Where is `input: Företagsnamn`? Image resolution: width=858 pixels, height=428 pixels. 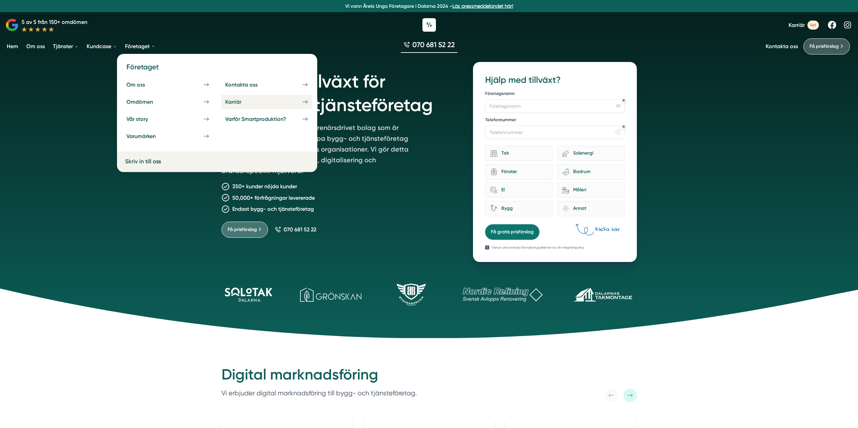
input: Företagsnamn is located at coordinates (555, 106).